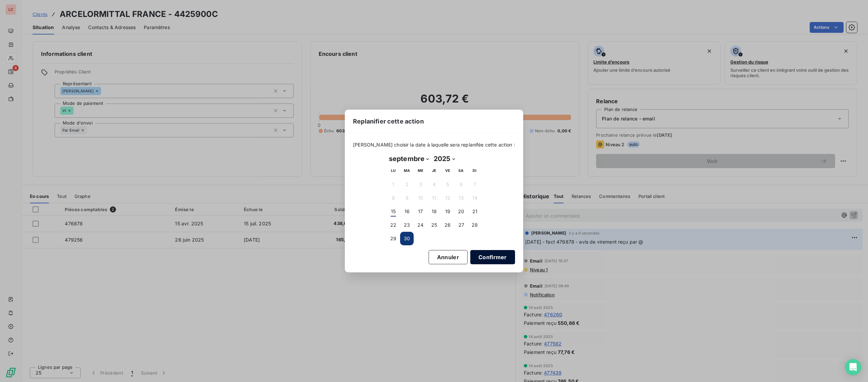  What do you see at coordinates (492, 257) in the screenshot?
I see `button: Confirmer` at bounding box center [492, 257].